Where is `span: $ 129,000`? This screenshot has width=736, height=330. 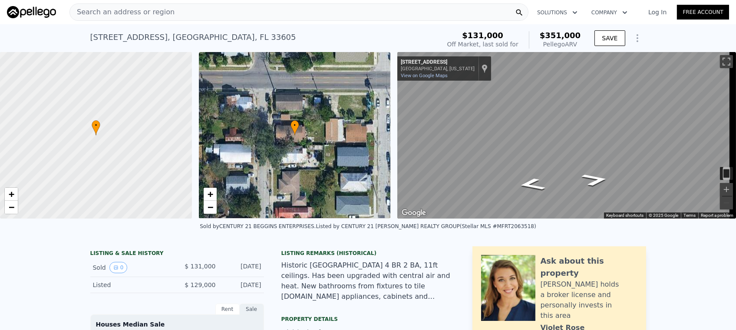 span: $ 129,000 is located at coordinates (200, 285).